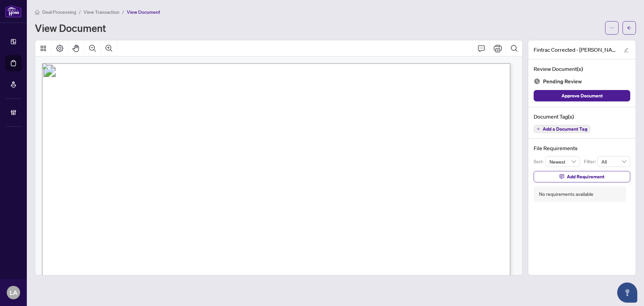 Image resolution: width=644 pixels, height=306 pixels. What do you see at coordinates (582, 69) in the screenshot?
I see `h4: Review Document(s)` at bounding box center [582, 69].